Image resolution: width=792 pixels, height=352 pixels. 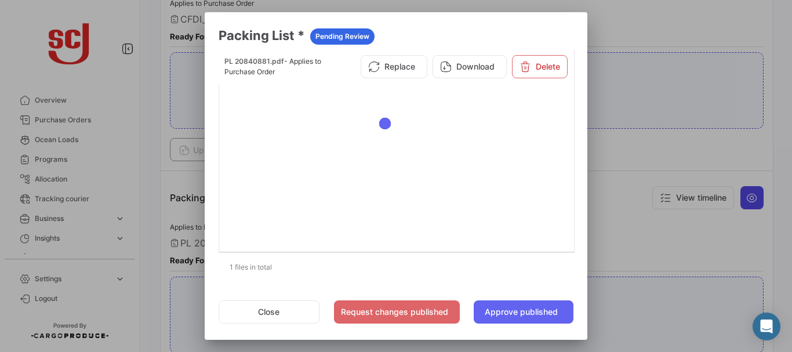 I want to click on button: Download, so click(x=469, y=67).